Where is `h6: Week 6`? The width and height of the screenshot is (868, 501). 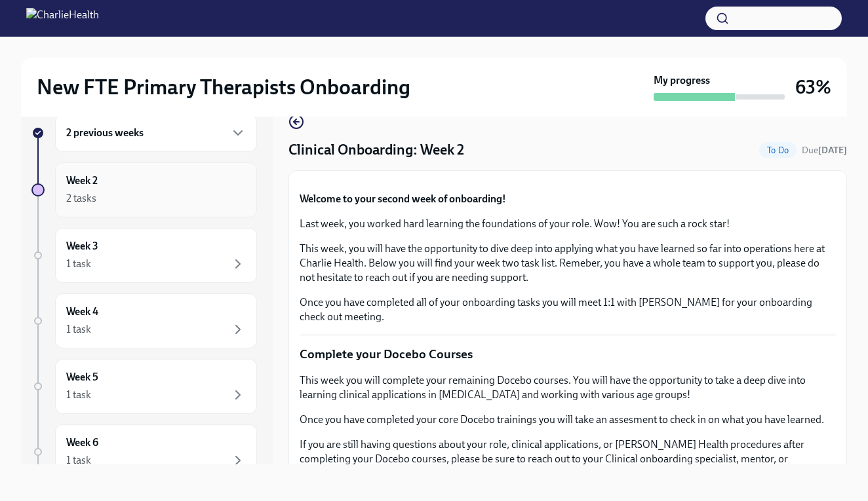
h6: Week 6 is located at coordinates (82, 443).